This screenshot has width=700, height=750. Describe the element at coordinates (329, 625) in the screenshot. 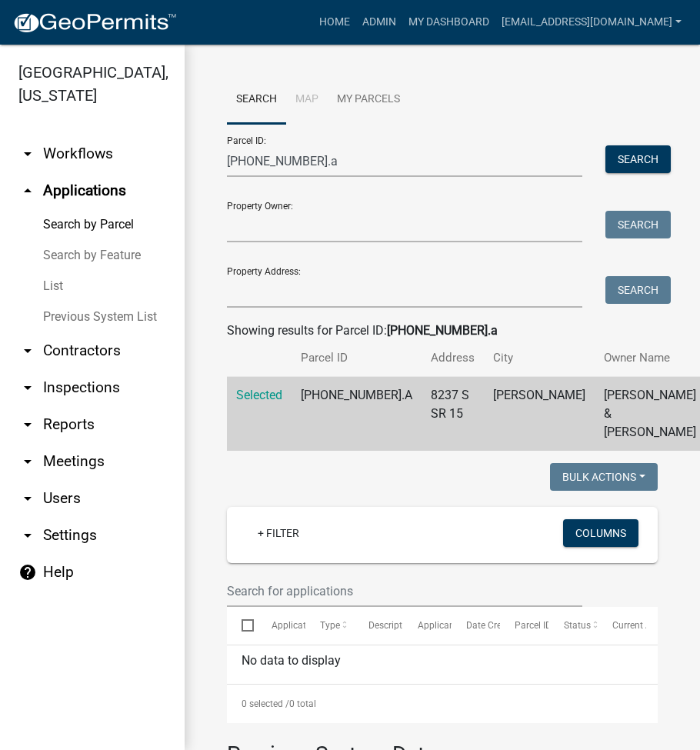

I see `datatable-header-cell: Type` at that location.